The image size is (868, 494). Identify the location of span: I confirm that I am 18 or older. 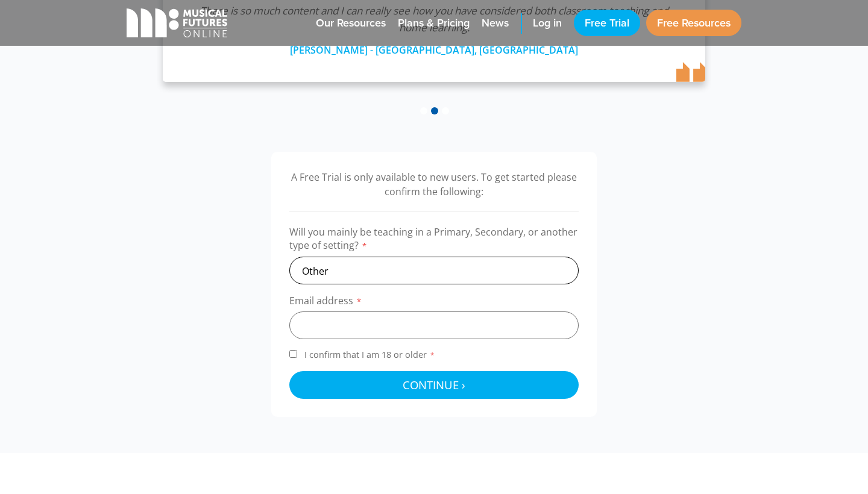
(369, 354).